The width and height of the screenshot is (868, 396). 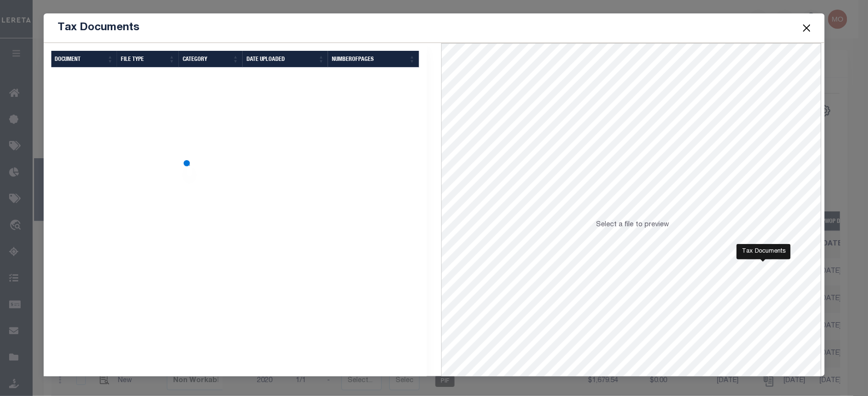 What do you see at coordinates (148, 59) in the screenshot?
I see `th: FILE TYPE` at bounding box center [148, 59].